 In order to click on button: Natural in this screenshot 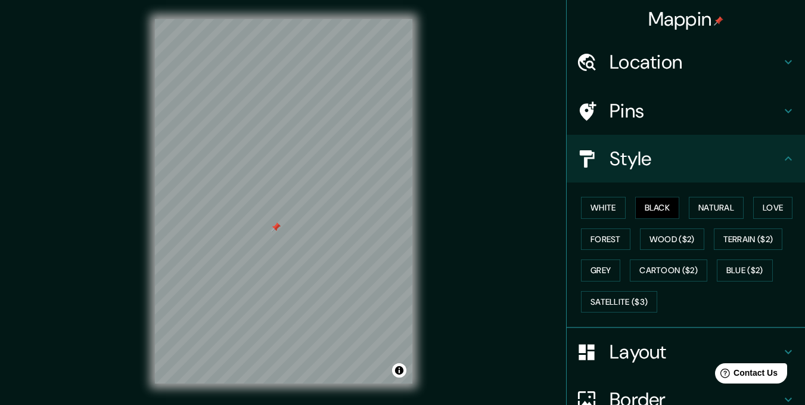, I will do `click(716, 207)`.